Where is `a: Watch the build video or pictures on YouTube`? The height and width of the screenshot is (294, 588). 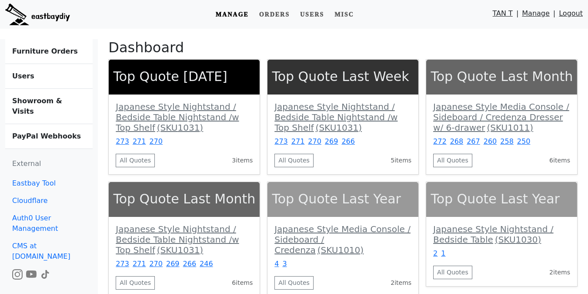 a: Watch the build video or pictures on YouTube is located at coordinates (31, 273).